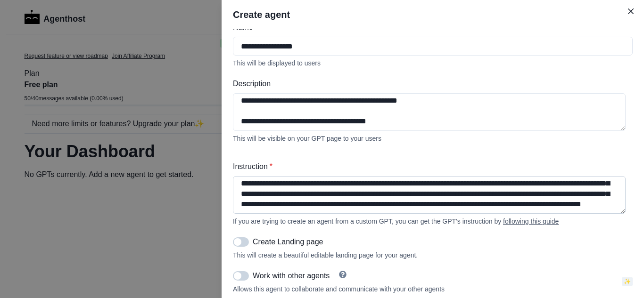  What do you see at coordinates (433, 221) in the screenshot?
I see `div: If you are trying to create an agent from a custom GPT, you can get the GPT's instruction by` at bounding box center [433, 221].